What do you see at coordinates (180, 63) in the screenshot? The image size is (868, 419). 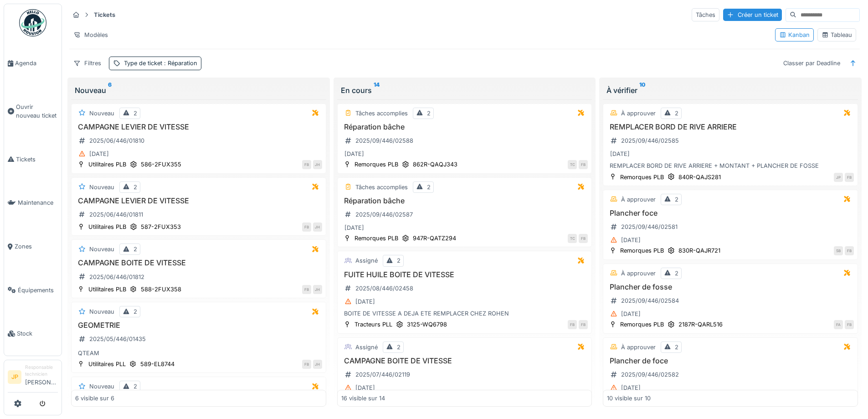 I see `span: : Réparation` at bounding box center [180, 63].